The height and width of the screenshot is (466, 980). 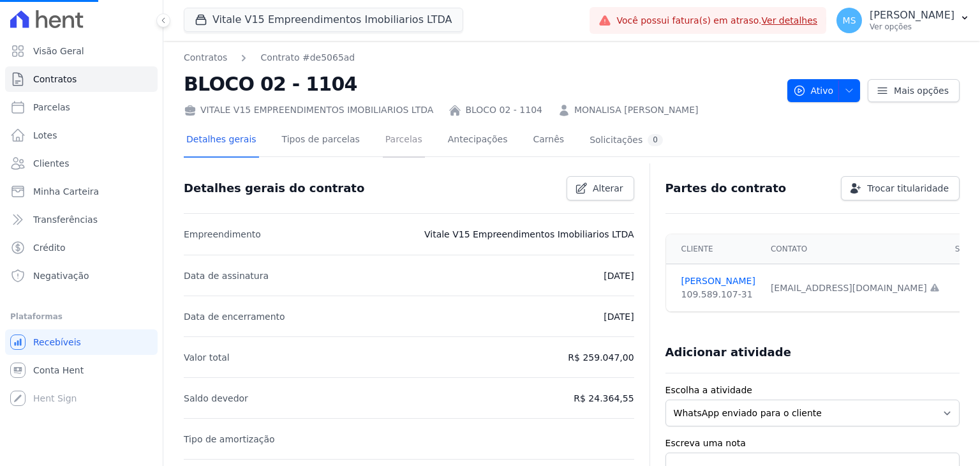 What do you see at coordinates (626, 141) in the screenshot?
I see `a: Solicitações0` at bounding box center [626, 141].